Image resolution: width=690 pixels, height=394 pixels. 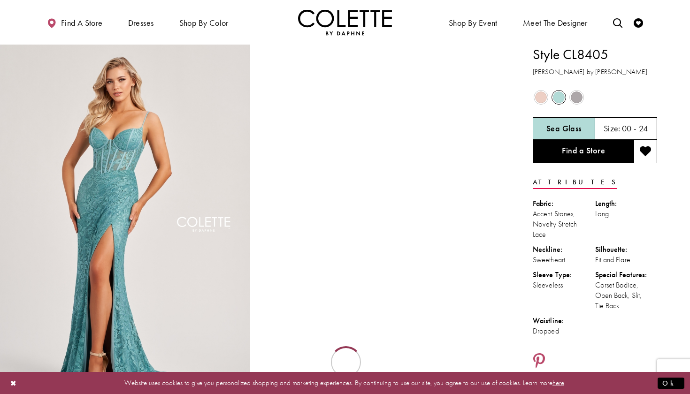 I want to click on div: Smoke, so click(x=576, y=97).